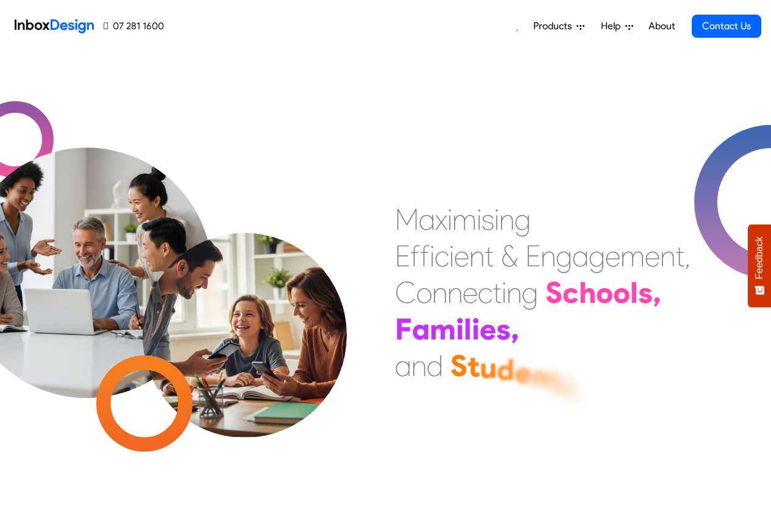 The height and width of the screenshot is (532, 771). I want to click on div: F, so click(404, 329).